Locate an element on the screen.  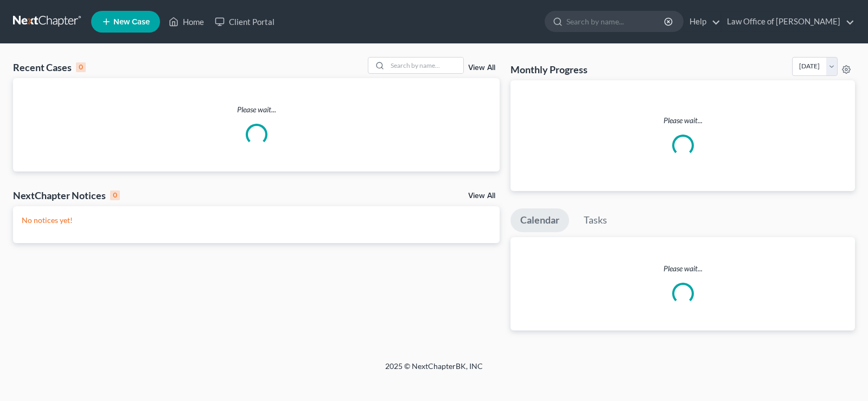
div: NextChapter Notices is located at coordinates (66, 195).